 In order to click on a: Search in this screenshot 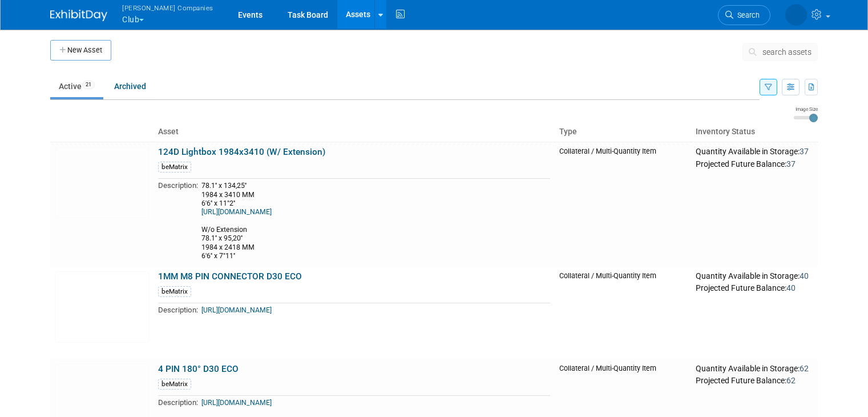, I will do `click(744, 15)`.